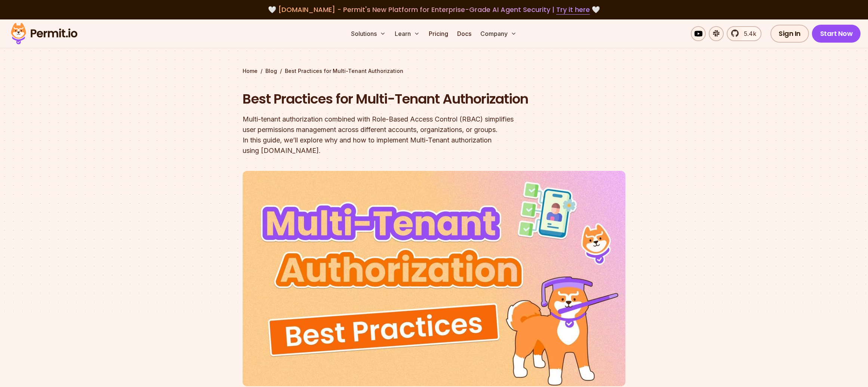 The width and height of the screenshot is (868, 387). Describe the element at coordinates (573, 9) in the screenshot. I see `a: Try it here` at that location.